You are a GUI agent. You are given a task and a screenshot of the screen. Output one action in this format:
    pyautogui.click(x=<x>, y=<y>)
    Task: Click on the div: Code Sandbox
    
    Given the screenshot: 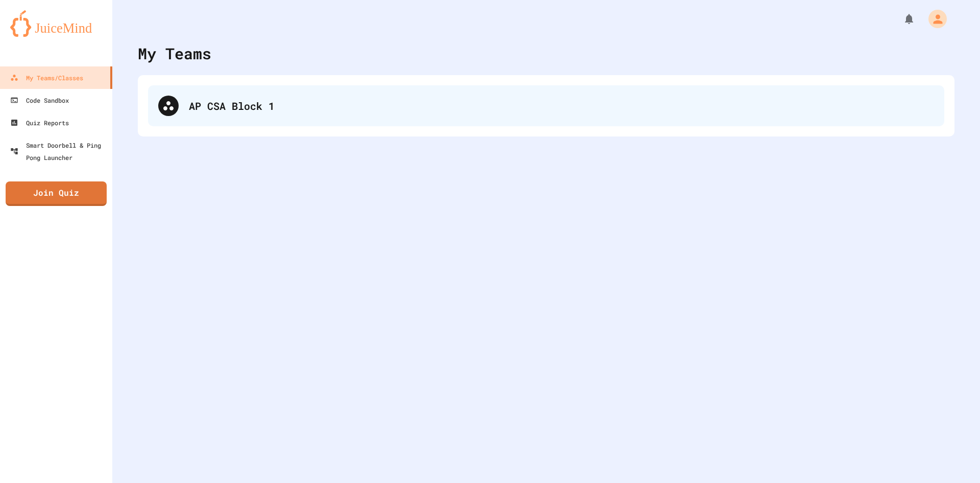 What is the action you would take?
    pyautogui.click(x=39, y=100)
    